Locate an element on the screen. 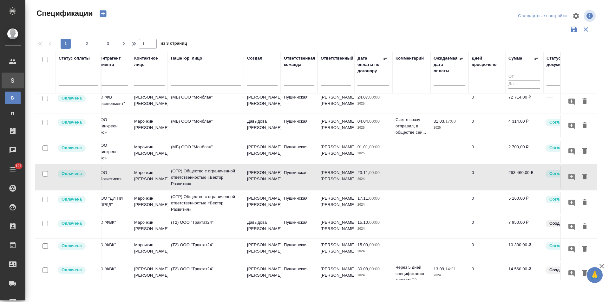 Image resolution: width=609 pixels, height=302 pixels. button: Сбросить фильтры is located at coordinates (586, 30).